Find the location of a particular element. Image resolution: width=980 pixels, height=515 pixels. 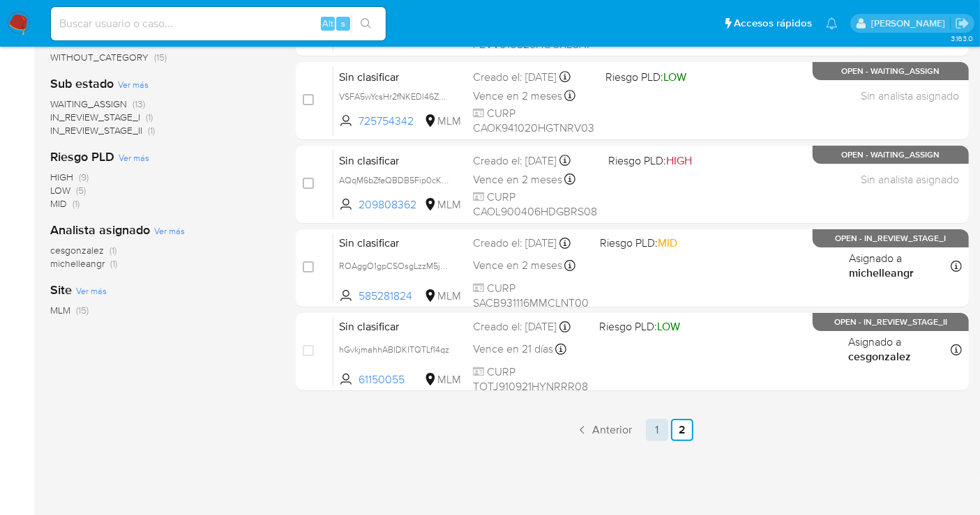

a: Notificaciones is located at coordinates (832, 23).